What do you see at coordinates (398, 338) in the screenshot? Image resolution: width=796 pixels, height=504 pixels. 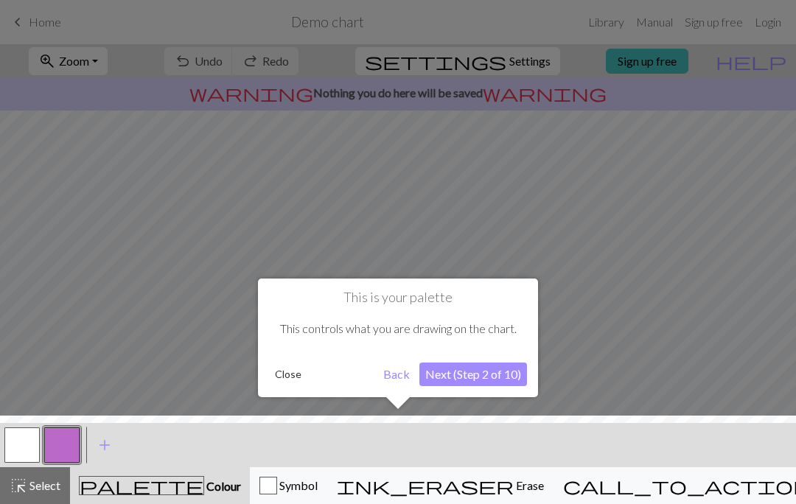 I see `div: This is your palette` at bounding box center [398, 338].